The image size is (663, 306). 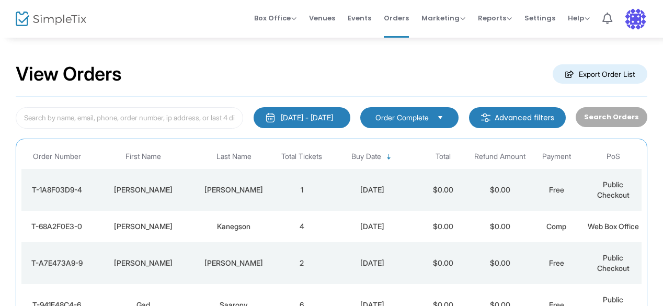 I want to click on img: monthly, so click(x=270, y=118).